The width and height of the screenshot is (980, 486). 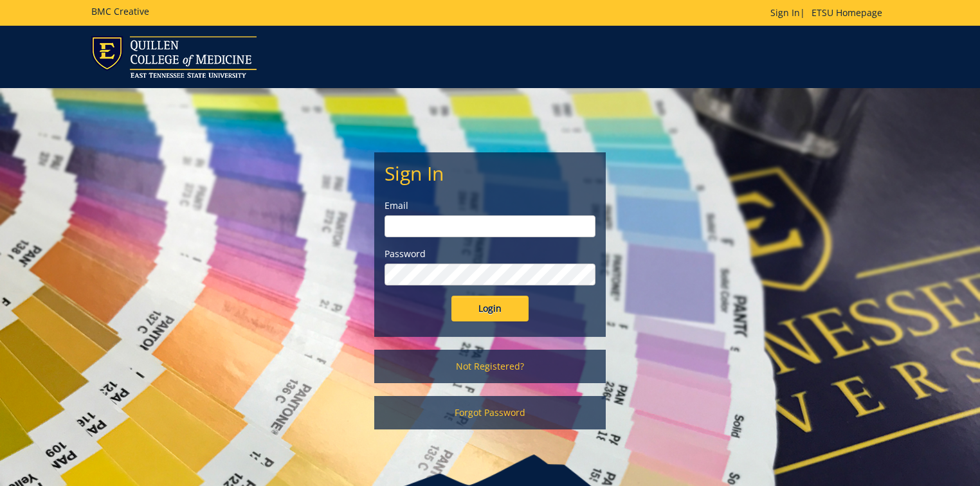 I want to click on a: Forgot Password, so click(x=490, y=413).